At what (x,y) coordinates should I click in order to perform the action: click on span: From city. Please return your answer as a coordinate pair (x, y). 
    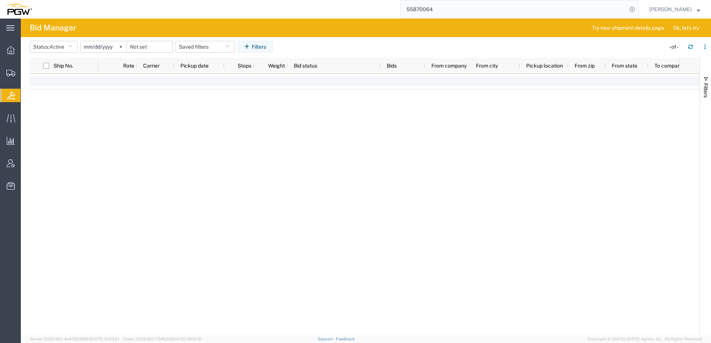
    Looking at the image, I should click on (486, 66).